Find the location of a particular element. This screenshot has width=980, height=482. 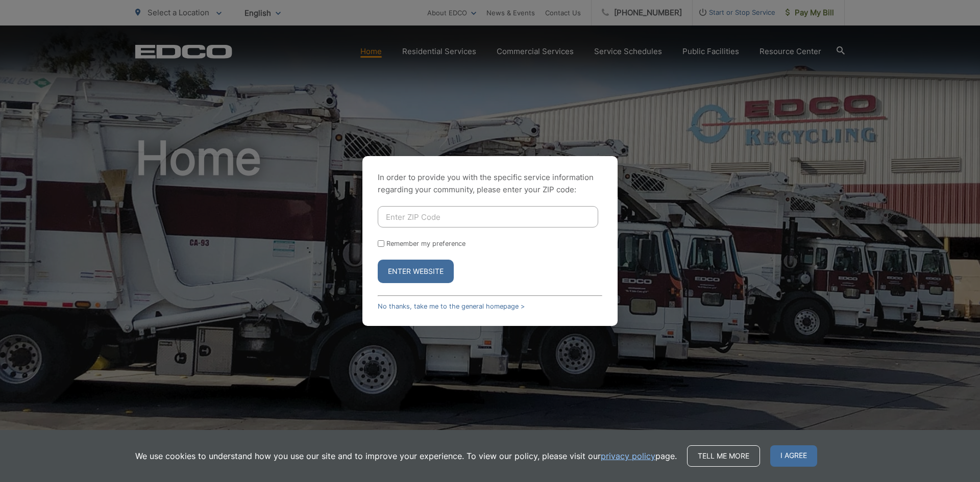

p: We use cookies to understand how you use our site and to improve your experience. To view our pol... is located at coordinates (406, 457).